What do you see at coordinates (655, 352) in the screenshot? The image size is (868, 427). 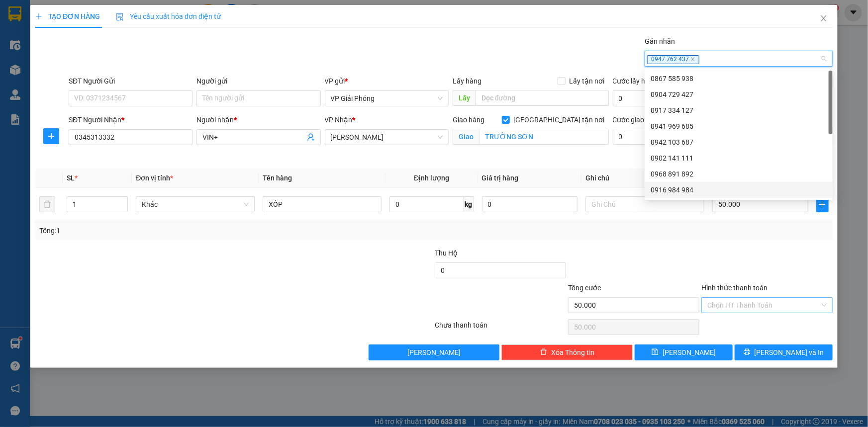 I see `span: save` at bounding box center [655, 352].